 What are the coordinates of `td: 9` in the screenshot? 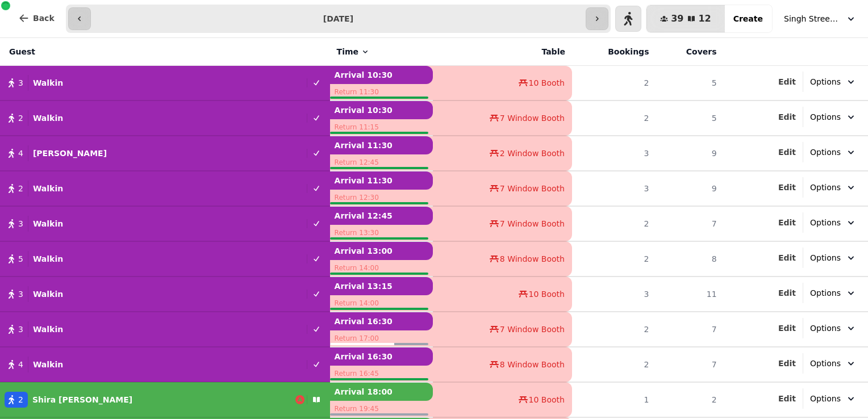 It's located at (689, 189).